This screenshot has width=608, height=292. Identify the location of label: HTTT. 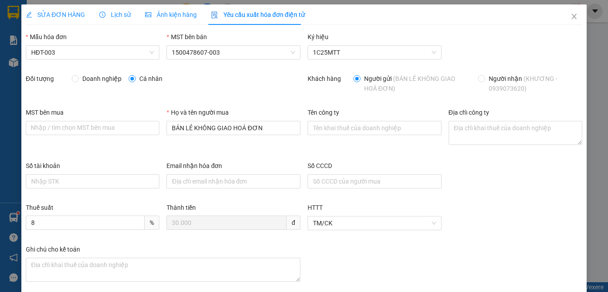
(315, 208).